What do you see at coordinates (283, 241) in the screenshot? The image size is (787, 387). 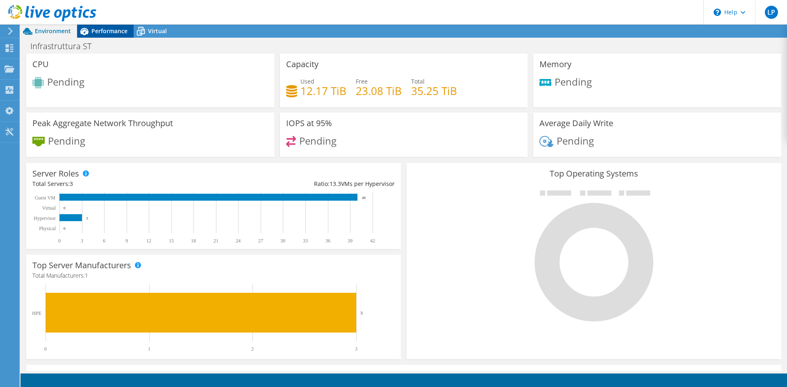 I see `text: 30` at bounding box center [283, 241].